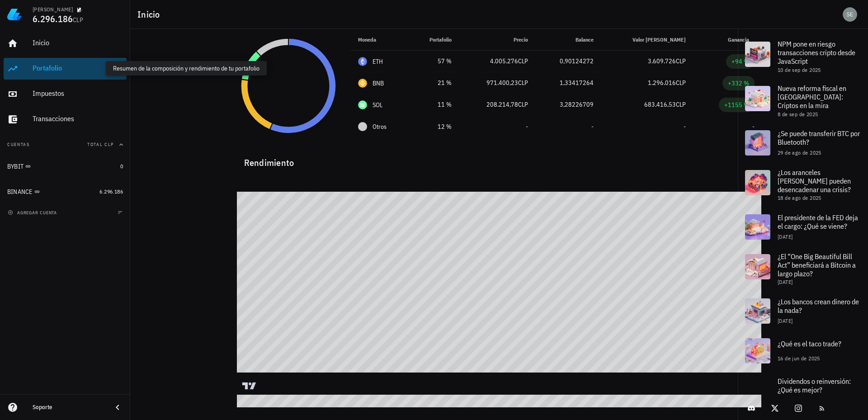 This screenshot has height=420, width=868. What do you see at coordinates (100, 144) in the screenshot?
I see `span: Total CLP` at bounding box center [100, 144].